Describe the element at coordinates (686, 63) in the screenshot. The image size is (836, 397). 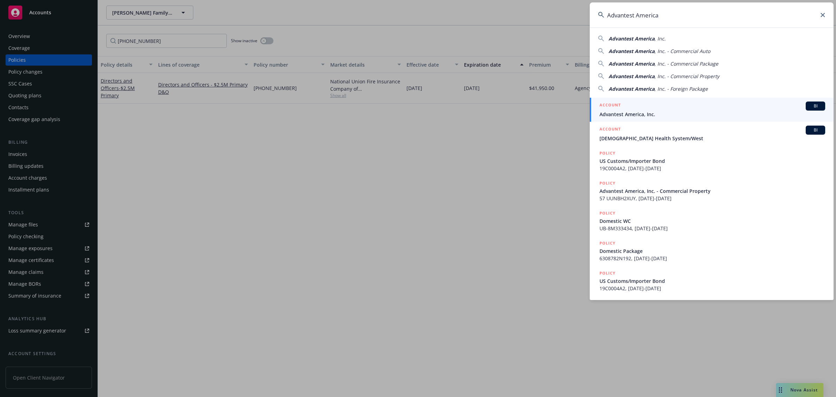
I see `span: , Inc. - Commercial Package` at that location.